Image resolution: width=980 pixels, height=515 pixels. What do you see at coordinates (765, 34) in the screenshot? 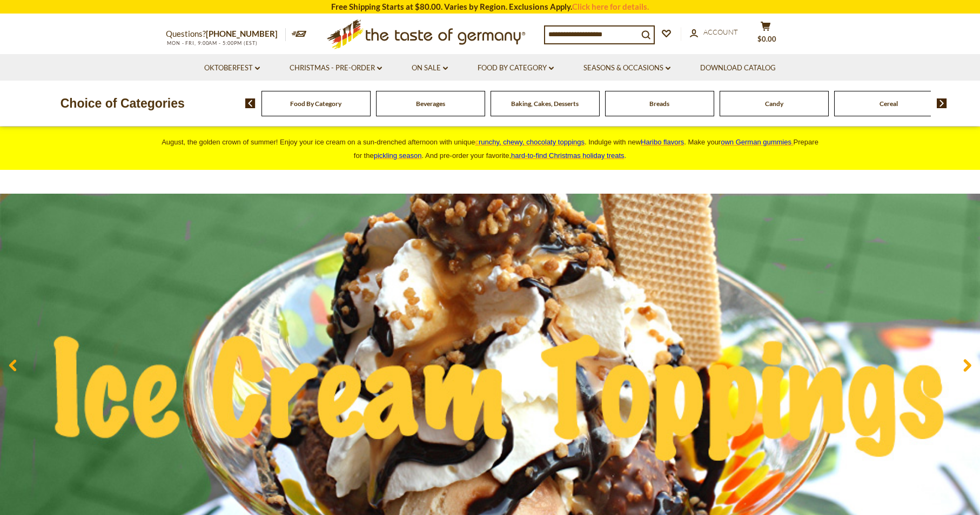
I see `button: $0.00` at bounding box center [765, 34].